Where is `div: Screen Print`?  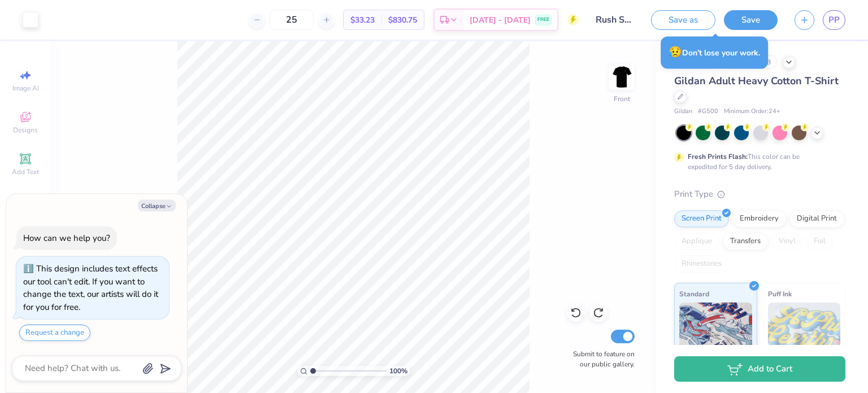
div: Screen Print is located at coordinates (702, 219).